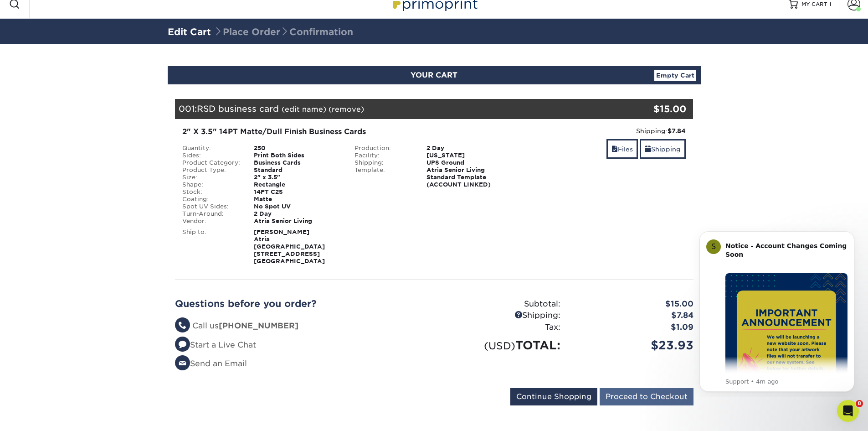 Image resolution: width=868 pixels, height=431 pixels. What do you see at coordinates (304, 109) in the screenshot?
I see `a: (edit name)` at bounding box center [304, 109].